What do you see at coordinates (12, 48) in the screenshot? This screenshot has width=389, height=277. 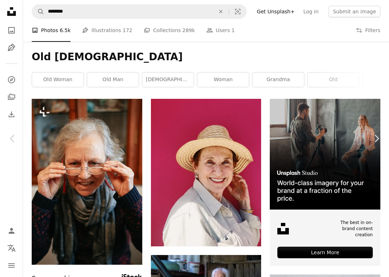 I see `a: Illustrations` at bounding box center [12, 48].